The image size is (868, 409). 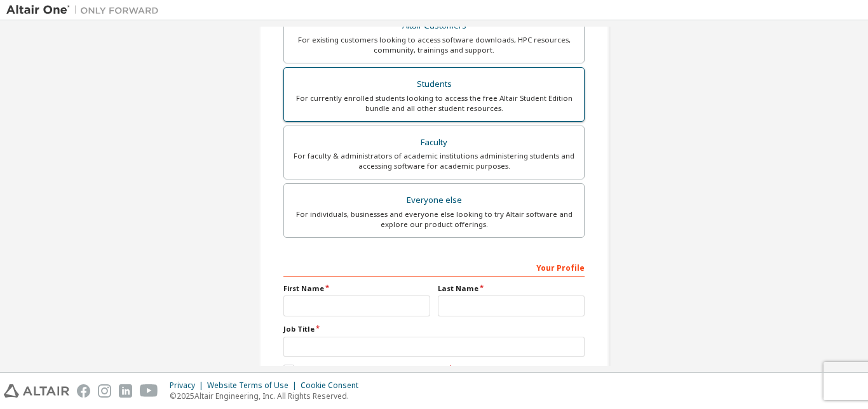 I want to click on label: Last Name, so click(x=511, y=289).